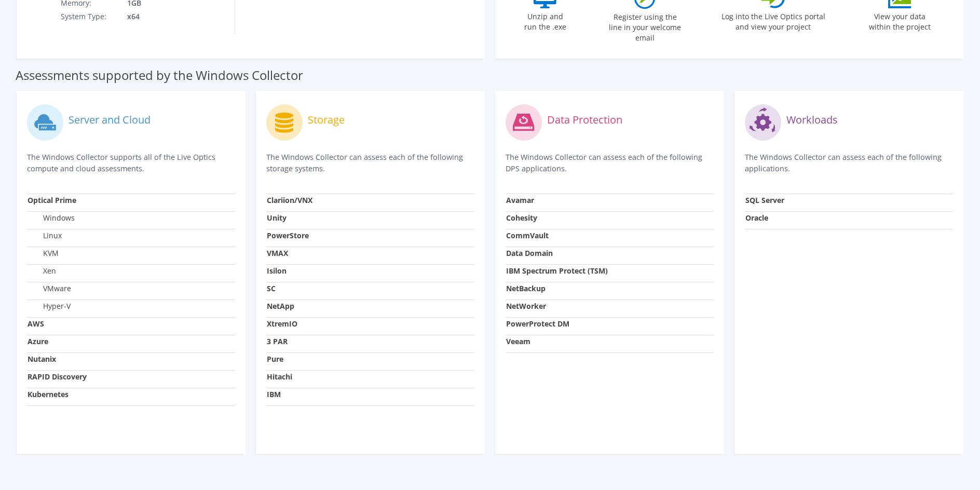 The height and width of the screenshot is (490, 980). What do you see at coordinates (757, 218) in the screenshot?
I see `strong: Oracle` at bounding box center [757, 218].